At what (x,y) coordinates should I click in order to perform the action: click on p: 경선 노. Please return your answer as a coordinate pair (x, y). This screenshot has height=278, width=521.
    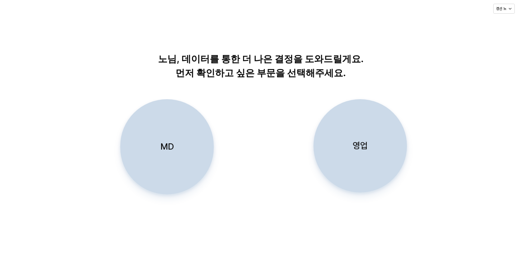
    Looking at the image, I should click on (501, 9).